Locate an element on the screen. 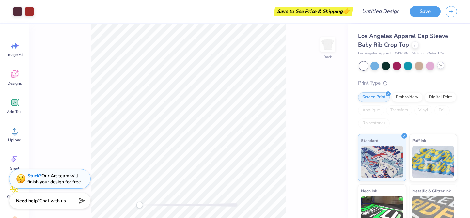 The height and width of the screenshot is (218, 470). div: Applique is located at coordinates (371, 110).